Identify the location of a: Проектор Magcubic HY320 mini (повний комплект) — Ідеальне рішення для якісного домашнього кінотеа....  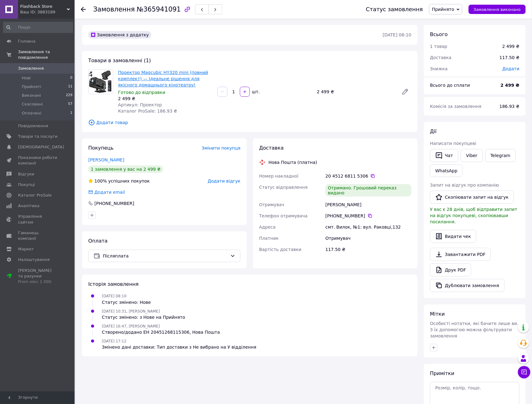
(163, 79).